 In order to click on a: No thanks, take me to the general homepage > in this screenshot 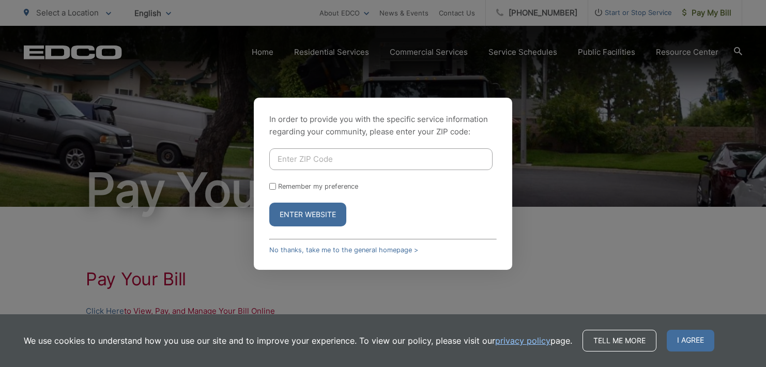, I will do `click(344, 250)`.